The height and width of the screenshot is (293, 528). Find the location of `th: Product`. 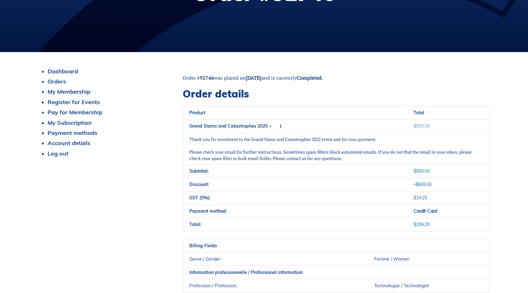

th: Product is located at coordinates (295, 113).